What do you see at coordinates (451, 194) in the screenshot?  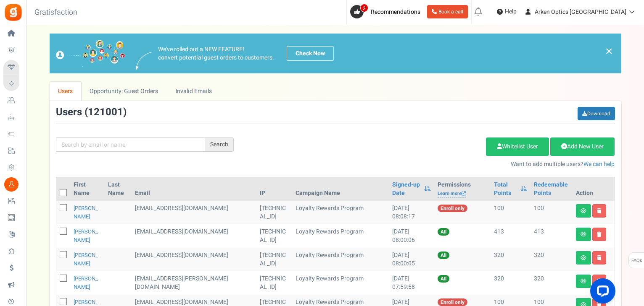 I see `a: Learn more` at bounding box center [451, 194].